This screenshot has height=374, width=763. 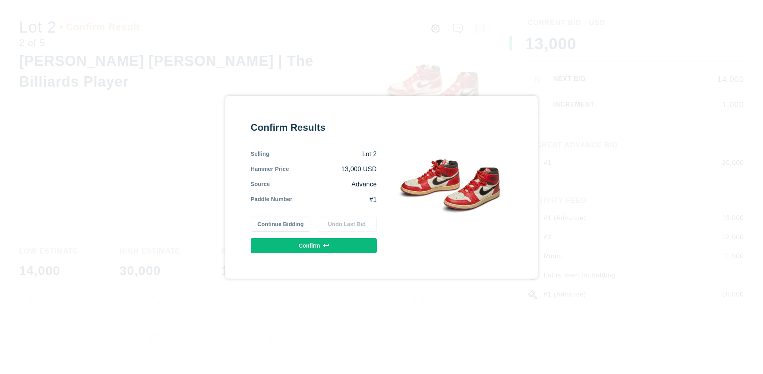 I want to click on div: #1, so click(x=335, y=200).